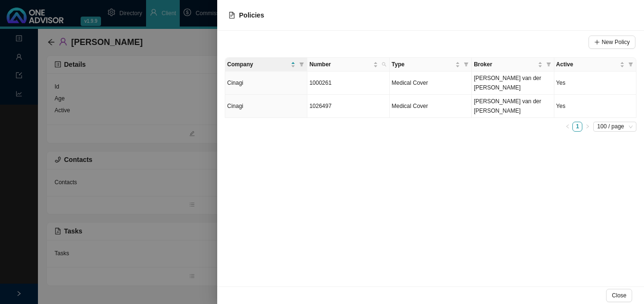  I want to click on span: left, so click(567, 126).